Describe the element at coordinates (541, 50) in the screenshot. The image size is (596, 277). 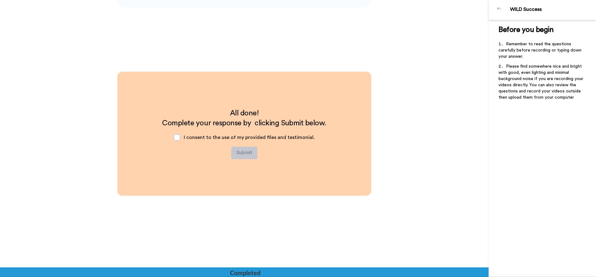
I see `span: Remember to read the questions carefully before recording or typing down your answer.` at that location.